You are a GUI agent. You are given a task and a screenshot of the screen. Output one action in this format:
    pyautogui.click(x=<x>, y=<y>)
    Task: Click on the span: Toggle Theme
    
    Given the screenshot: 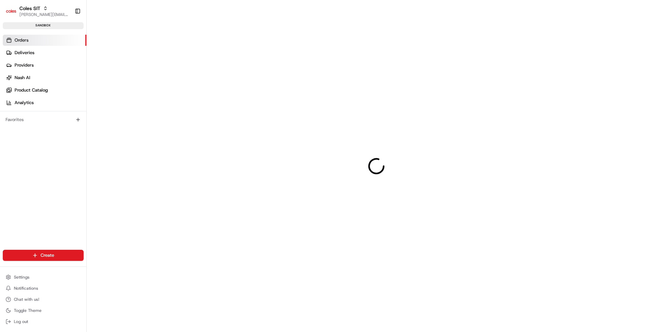 What is the action you would take?
    pyautogui.click(x=28, y=310)
    